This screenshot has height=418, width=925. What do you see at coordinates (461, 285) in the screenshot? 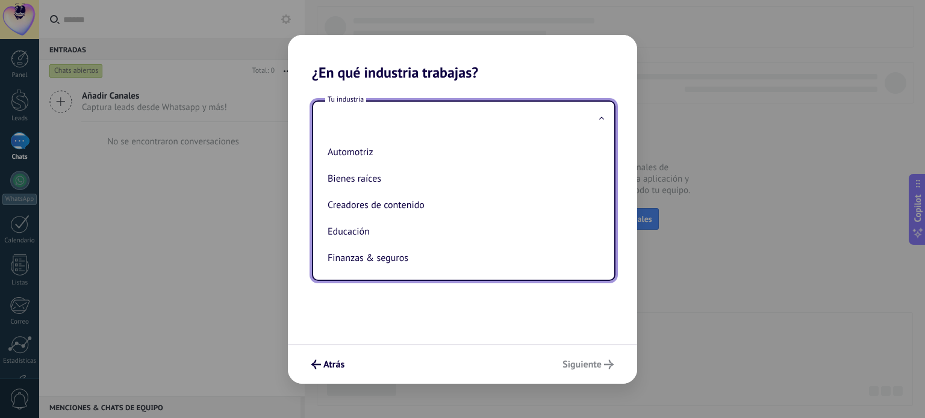
I see `li: Gobierno` at bounding box center [461, 285].